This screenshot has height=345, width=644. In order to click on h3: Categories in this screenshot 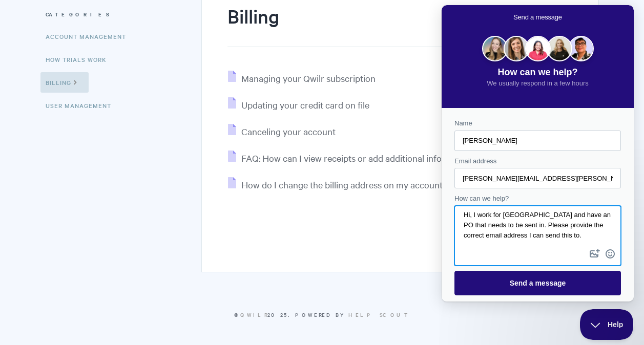, I will do `click(109, 14)`.